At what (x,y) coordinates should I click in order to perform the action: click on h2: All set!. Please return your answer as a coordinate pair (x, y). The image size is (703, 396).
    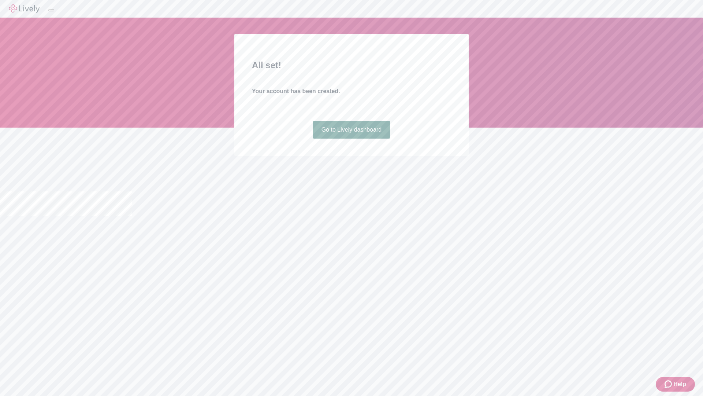
    Looking at the image, I should click on (352, 65).